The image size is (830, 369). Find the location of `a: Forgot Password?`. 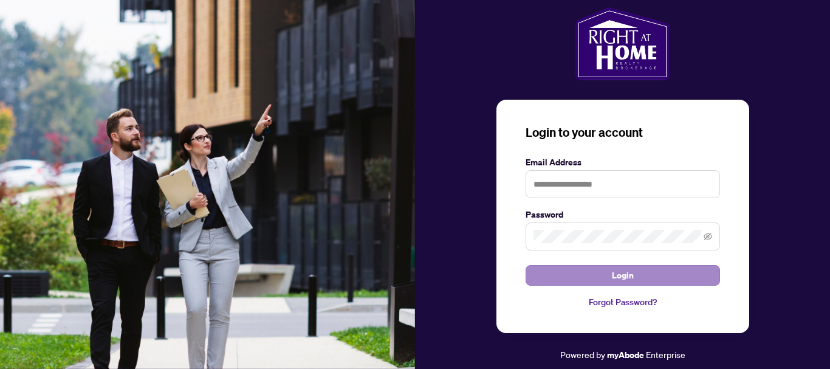

a: Forgot Password? is located at coordinates (623, 302).